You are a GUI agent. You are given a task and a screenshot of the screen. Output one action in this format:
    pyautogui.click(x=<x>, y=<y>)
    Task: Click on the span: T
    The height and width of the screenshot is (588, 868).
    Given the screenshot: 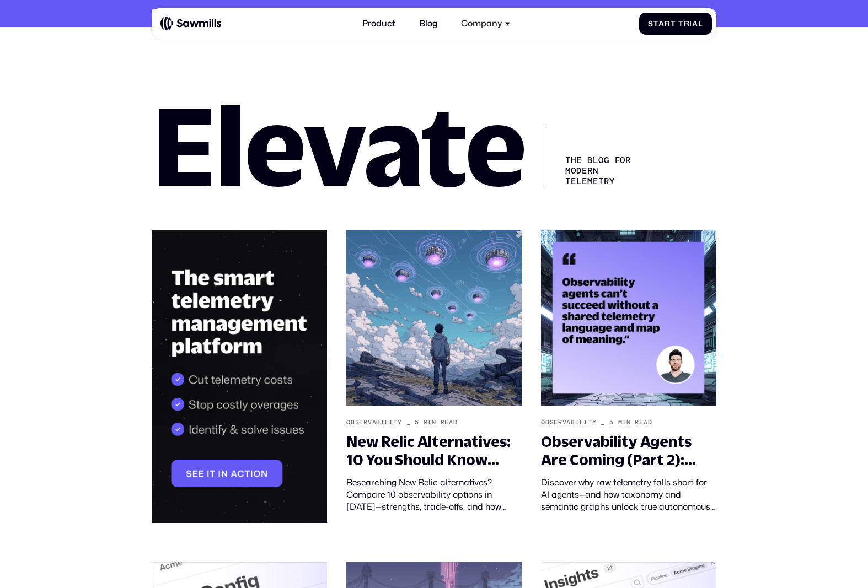 What is the action you would take?
    pyautogui.click(x=681, y=24)
    